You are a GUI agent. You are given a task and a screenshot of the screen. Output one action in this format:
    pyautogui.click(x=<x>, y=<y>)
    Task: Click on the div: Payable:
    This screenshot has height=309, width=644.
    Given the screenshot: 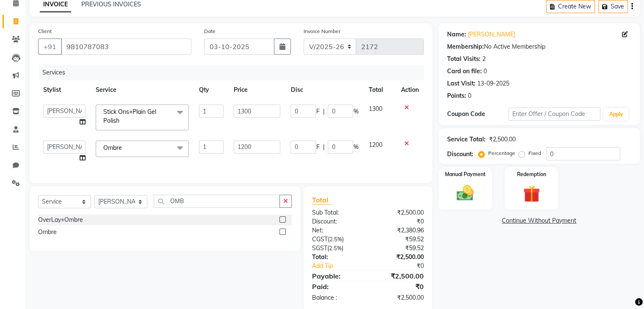 What is the action you would take?
    pyautogui.click(x=337, y=276)
    